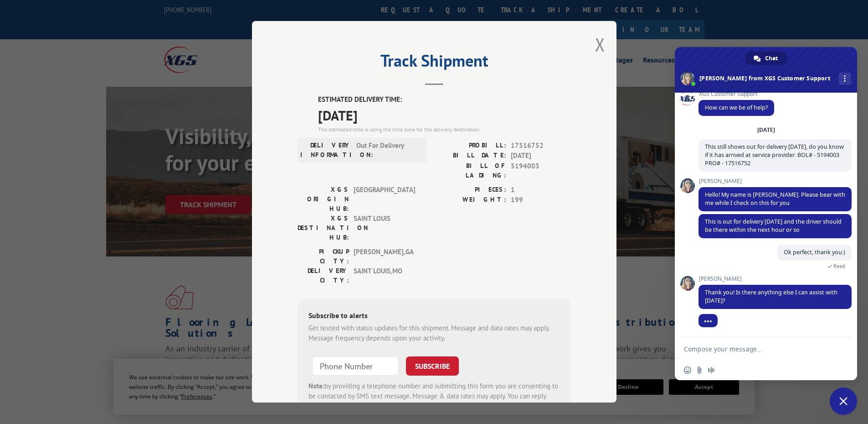 Image resolution: width=868 pixels, height=424 pixels. Describe the element at coordinates (736, 94) in the screenshot. I see `span: XGS Customer Support` at that location.